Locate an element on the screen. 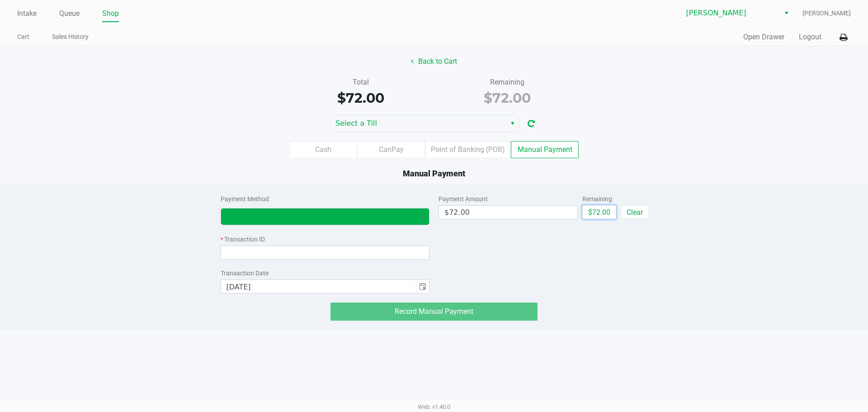 This screenshot has width=868, height=412. a: Queue is located at coordinates (69, 13).